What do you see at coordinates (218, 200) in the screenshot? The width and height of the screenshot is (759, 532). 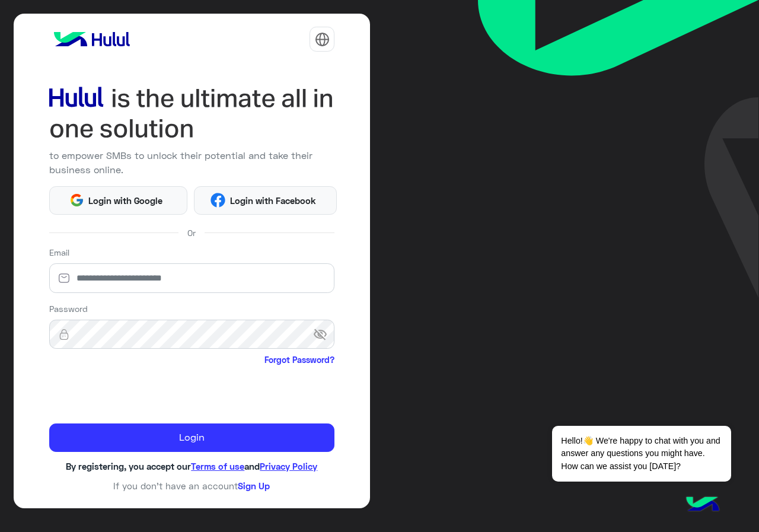 I see `img: Facebook` at bounding box center [218, 200].